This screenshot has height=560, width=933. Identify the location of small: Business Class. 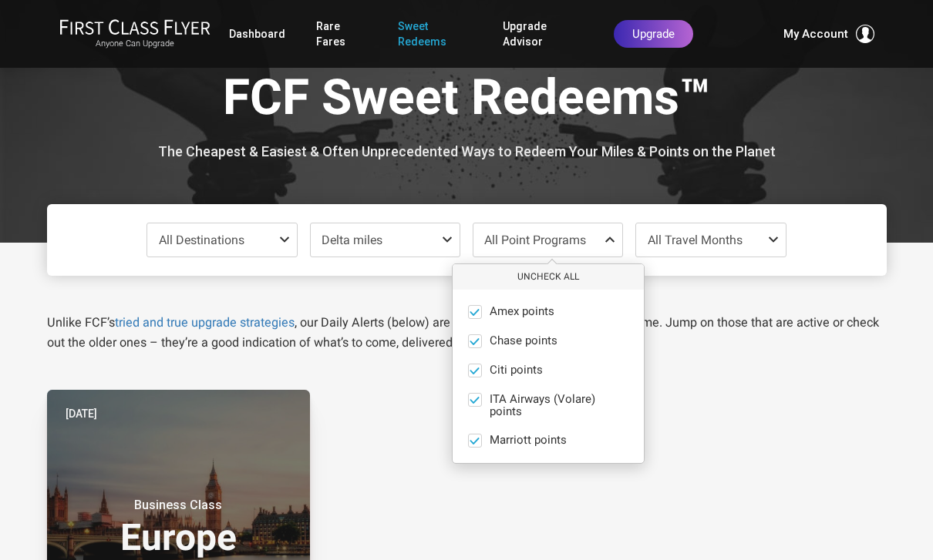
(178, 505).